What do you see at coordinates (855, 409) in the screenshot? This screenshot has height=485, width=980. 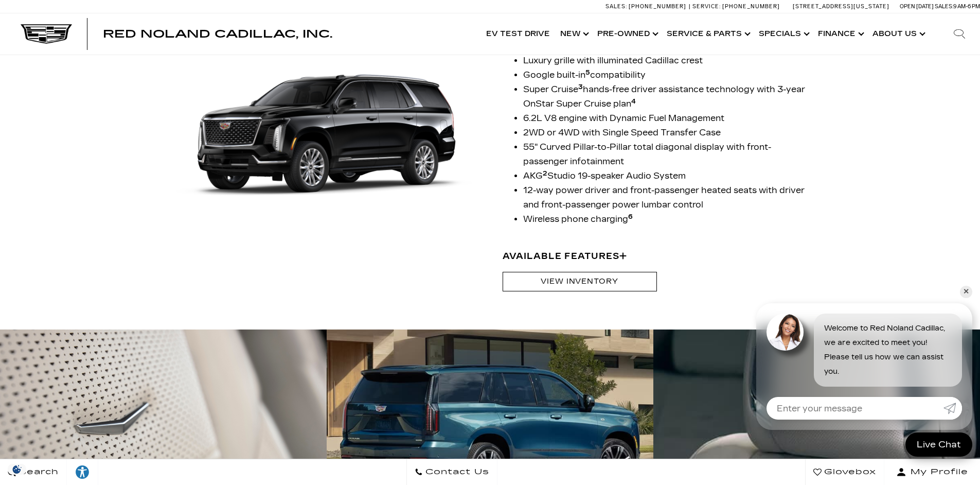 I see `input: Enter your message` at bounding box center [855, 409].